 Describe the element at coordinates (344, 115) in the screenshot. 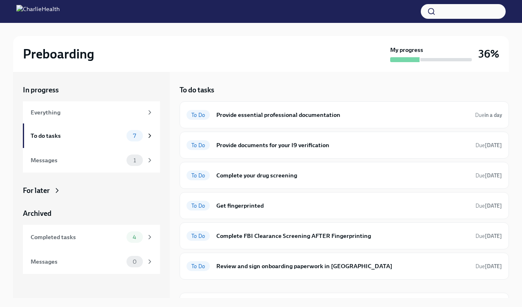

I see `a: To DoProvide essential professional documentationDuein a day` at that location.